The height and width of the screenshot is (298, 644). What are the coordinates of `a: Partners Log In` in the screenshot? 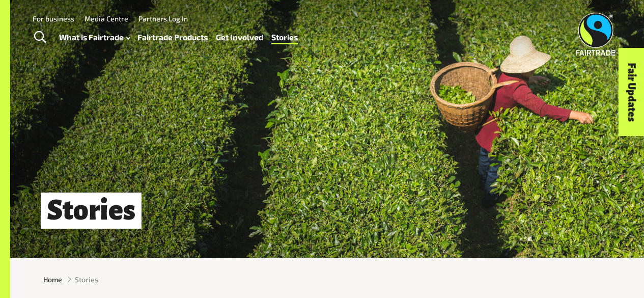 It's located at (163, 19).